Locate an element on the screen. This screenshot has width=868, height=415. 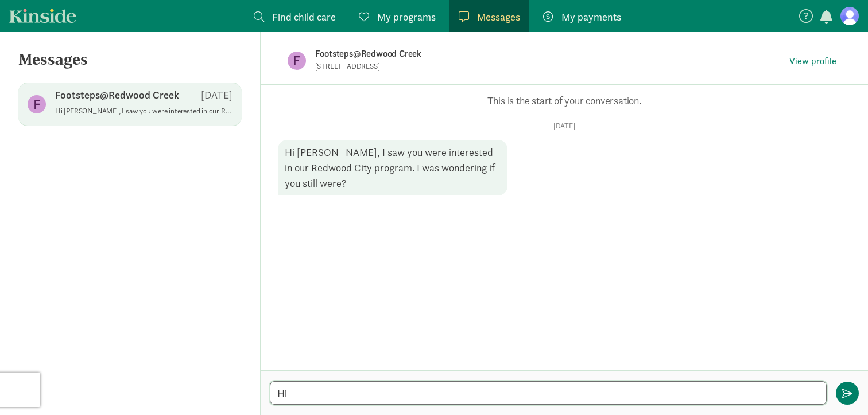
span: Messages is located at coordinates (498, 17).